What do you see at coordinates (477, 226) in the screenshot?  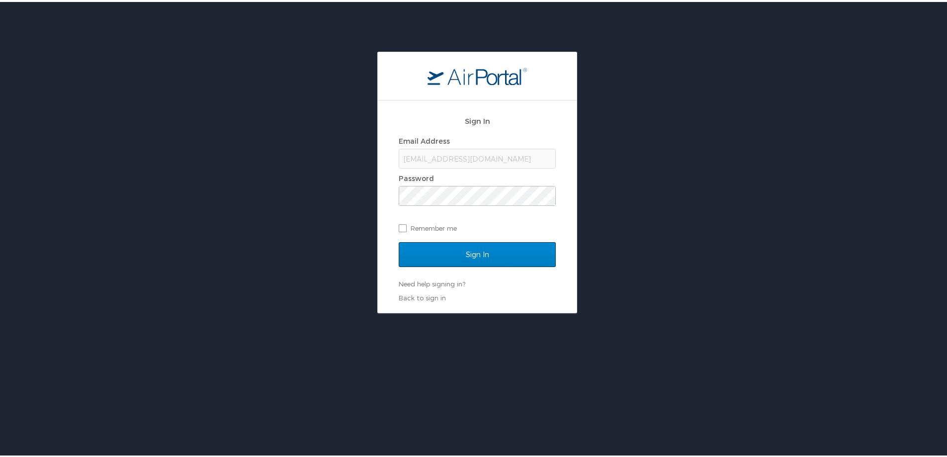 I see `label: Remember me` at bounding box center [477, 226].